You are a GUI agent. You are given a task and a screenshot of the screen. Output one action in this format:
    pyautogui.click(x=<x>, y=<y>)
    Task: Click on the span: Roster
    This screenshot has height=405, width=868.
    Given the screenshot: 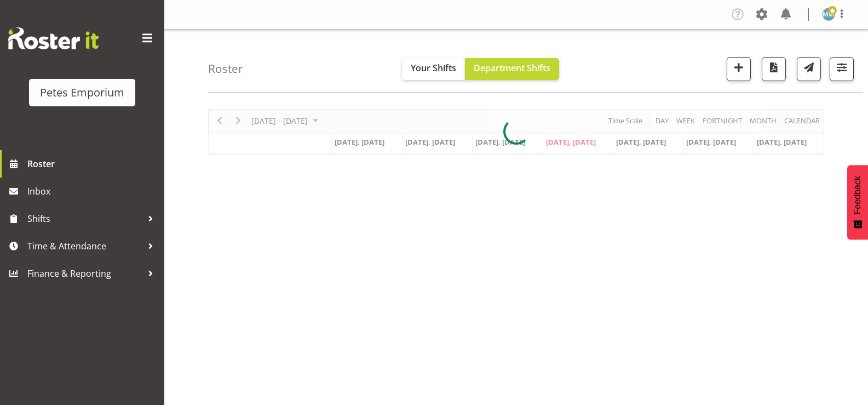 What is the action you would take?
    pyautogui.click(x=93, y=164)
    